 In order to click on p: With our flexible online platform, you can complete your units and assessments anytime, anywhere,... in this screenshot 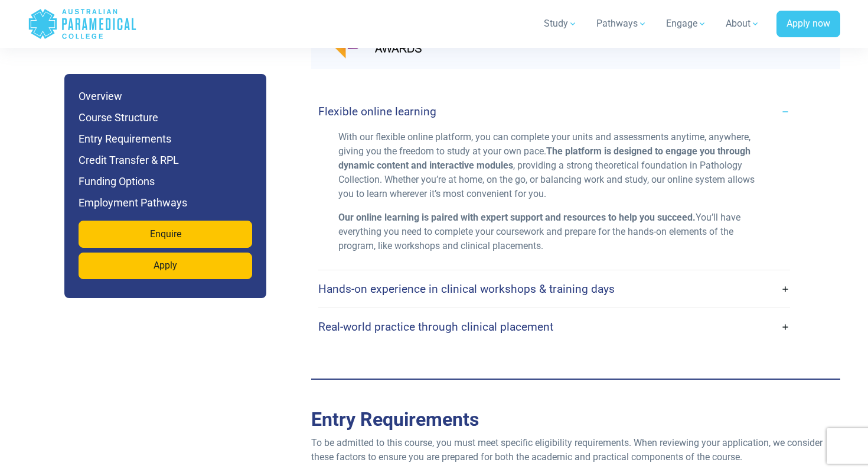, I will do `click(554, 165)`.